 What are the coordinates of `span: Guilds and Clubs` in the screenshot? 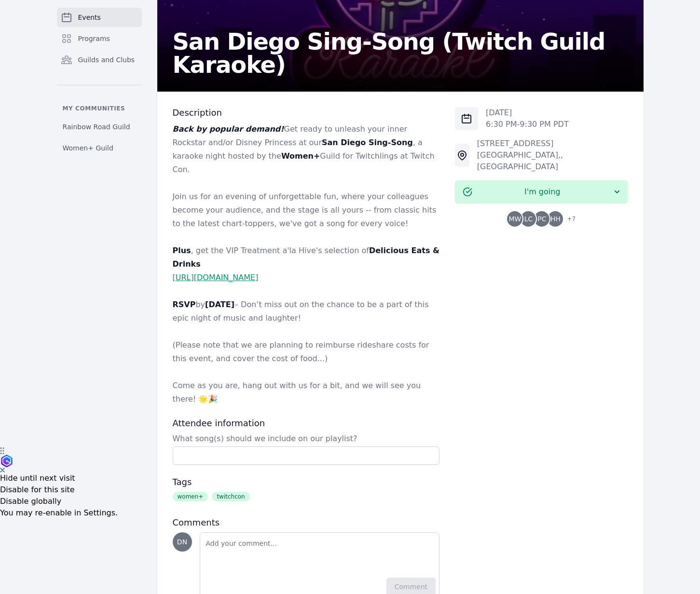 It's located at (106, 60).